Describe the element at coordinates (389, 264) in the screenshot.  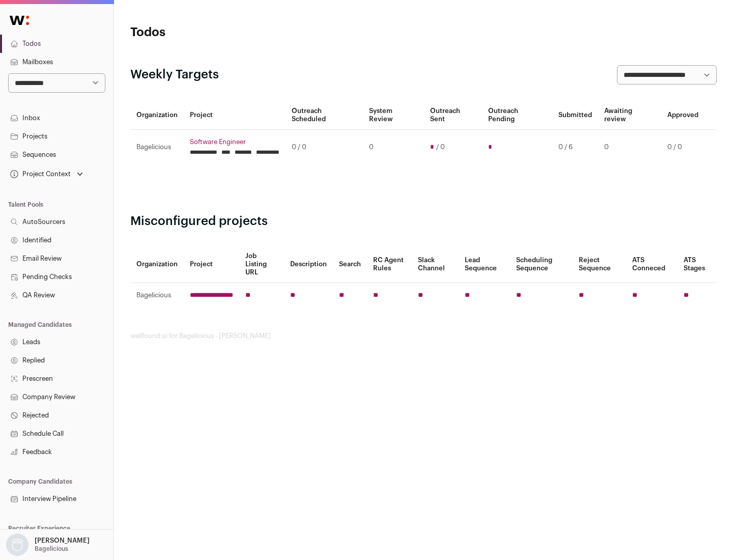
I see `th: RC Agent Rules` at that location.